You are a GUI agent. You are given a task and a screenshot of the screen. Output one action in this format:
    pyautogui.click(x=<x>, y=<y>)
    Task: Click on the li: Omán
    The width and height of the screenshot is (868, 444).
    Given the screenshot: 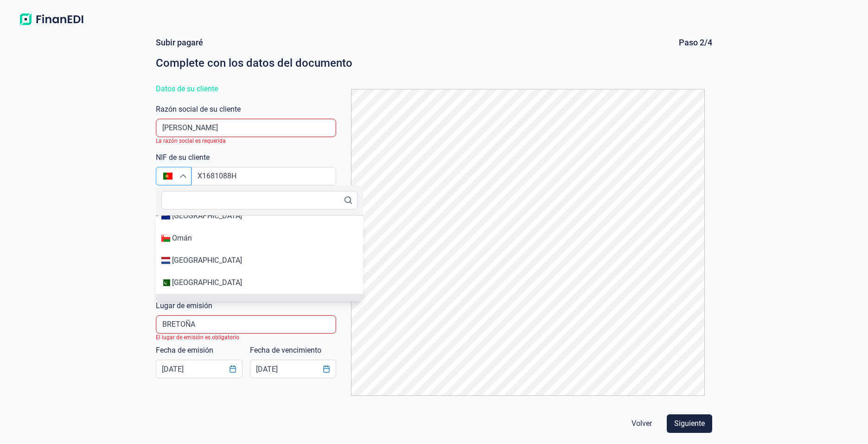 What is the action you would take?
    pyautogui.click(x=259, y=238)
    